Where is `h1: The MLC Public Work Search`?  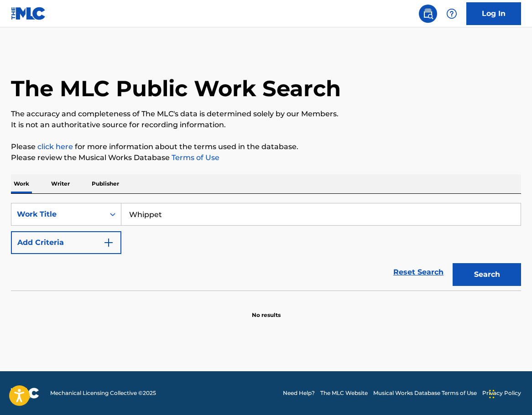 h1: The MLC Public Work Search is located at coordinates (175, 89).